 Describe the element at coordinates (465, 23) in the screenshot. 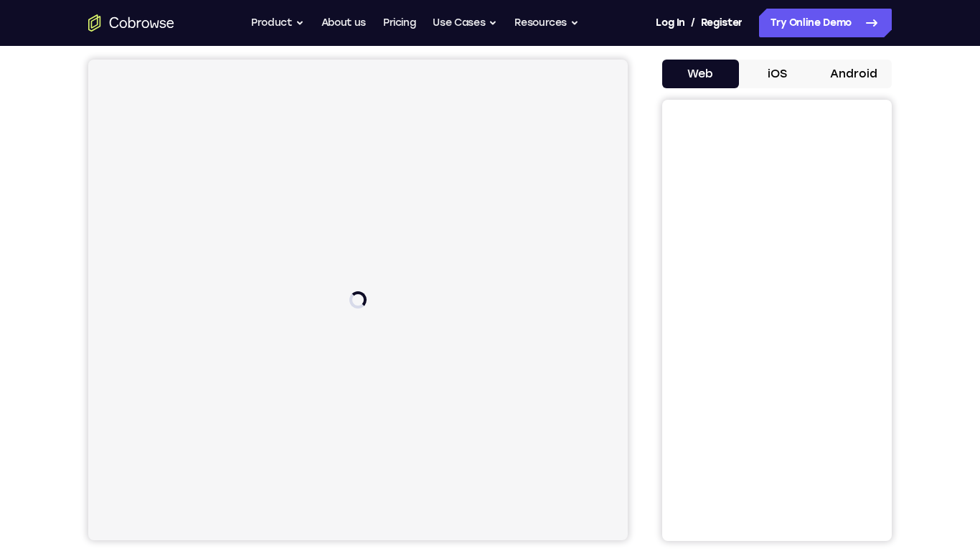

I see `button: Use Cases` at that location.